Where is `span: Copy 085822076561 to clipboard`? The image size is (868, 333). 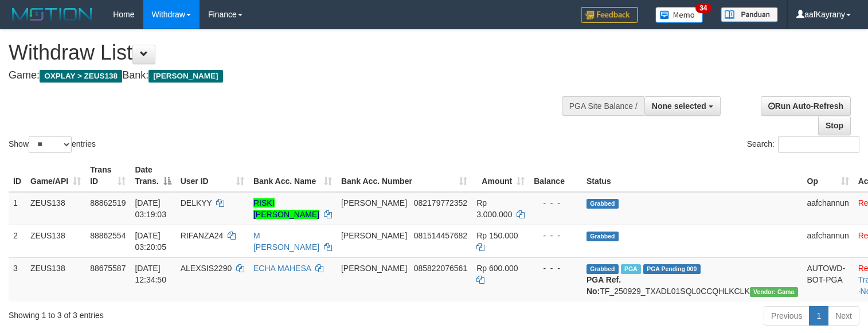 span: Copy 085822076561 to clipboard is located at coordinates (440, 268).